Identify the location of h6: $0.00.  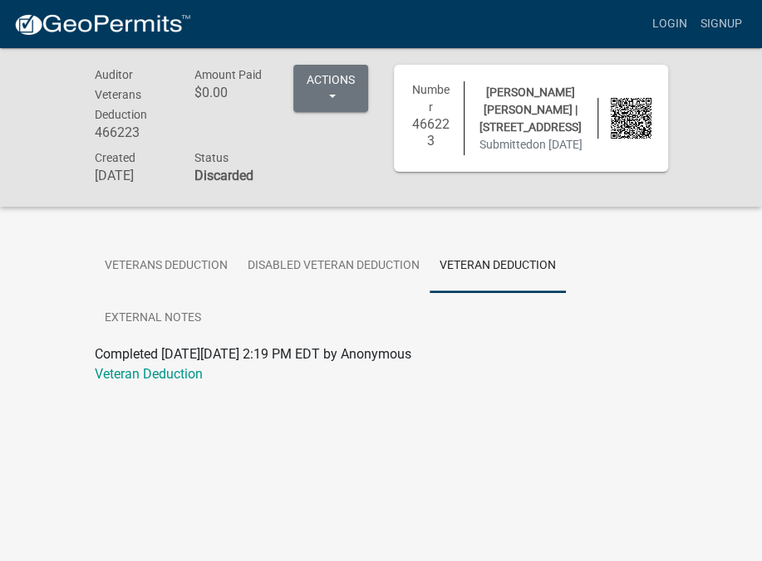
(231, 92).